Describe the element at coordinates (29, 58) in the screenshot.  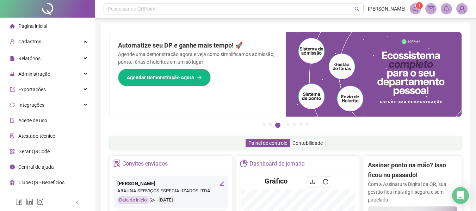
I see `span: Relatórios` at that location.